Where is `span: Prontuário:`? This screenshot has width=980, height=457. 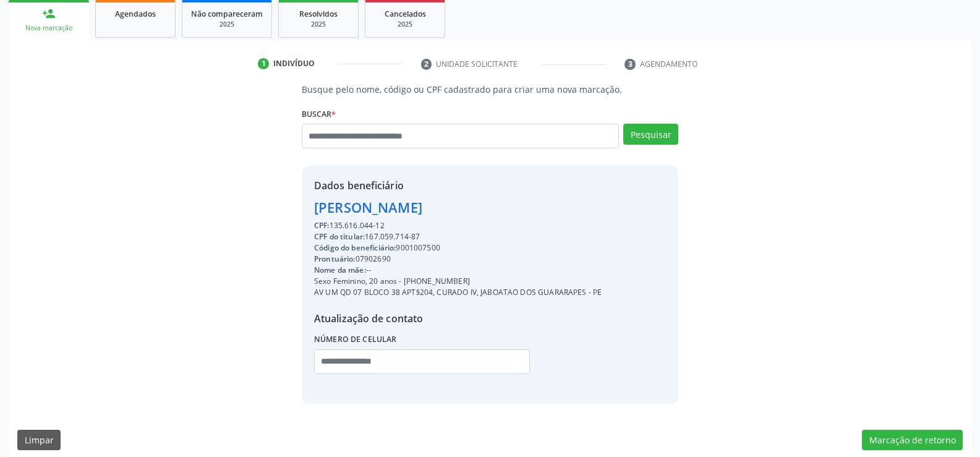 span: Prontuário: is located at coordinates (335, 259).